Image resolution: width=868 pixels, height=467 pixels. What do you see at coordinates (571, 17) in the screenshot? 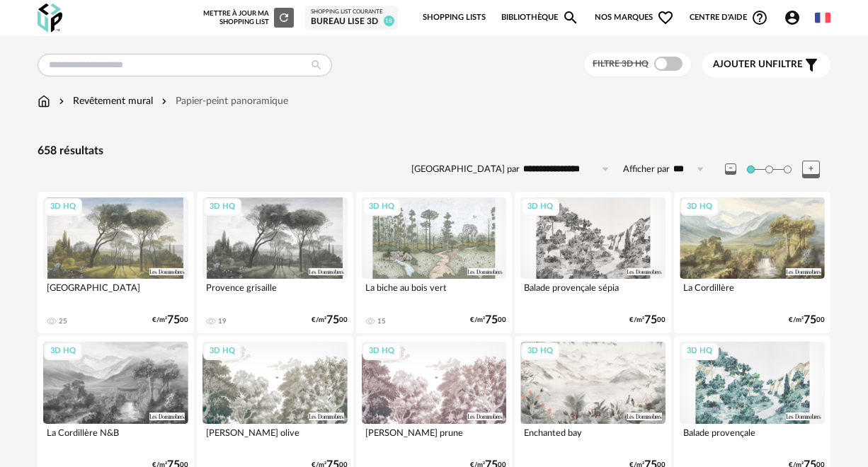
I see `span: Magnify icon` at bounding box center [571, 17].